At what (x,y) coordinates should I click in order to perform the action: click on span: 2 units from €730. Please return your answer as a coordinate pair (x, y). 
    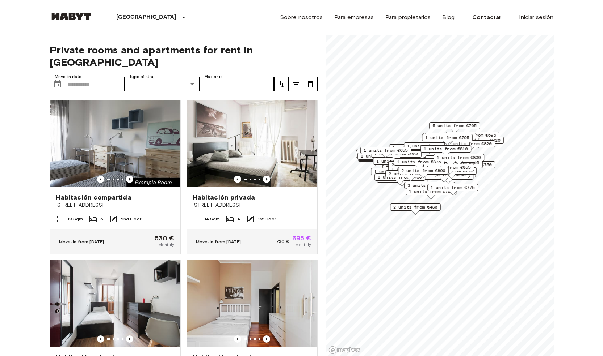
    Looking at the image, I should click on (410, 174).